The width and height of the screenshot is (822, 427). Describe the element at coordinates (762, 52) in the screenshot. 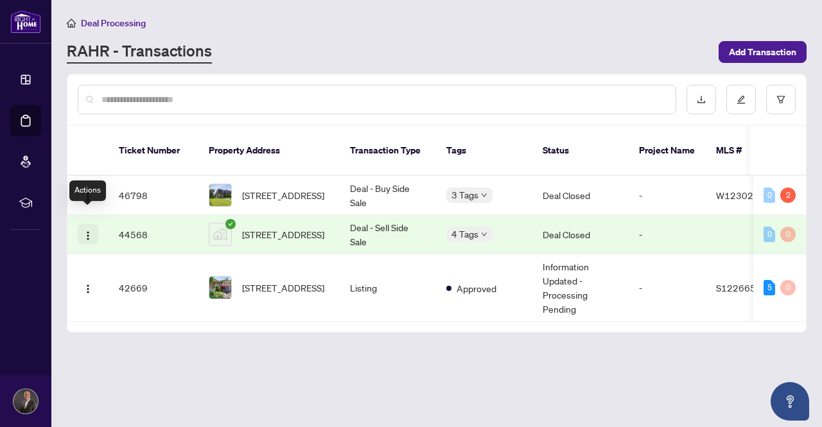

I see `span: Add Transaction` at that location.